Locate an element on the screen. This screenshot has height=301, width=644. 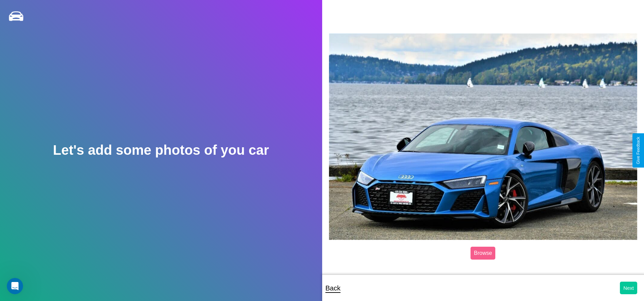
h2: Let's add some photos of you car is located at coordinates (161, 150).